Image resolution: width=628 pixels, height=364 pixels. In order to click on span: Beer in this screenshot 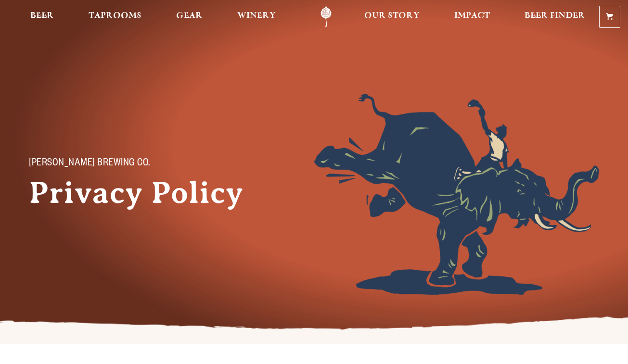, I will do `click(42, 16)`.